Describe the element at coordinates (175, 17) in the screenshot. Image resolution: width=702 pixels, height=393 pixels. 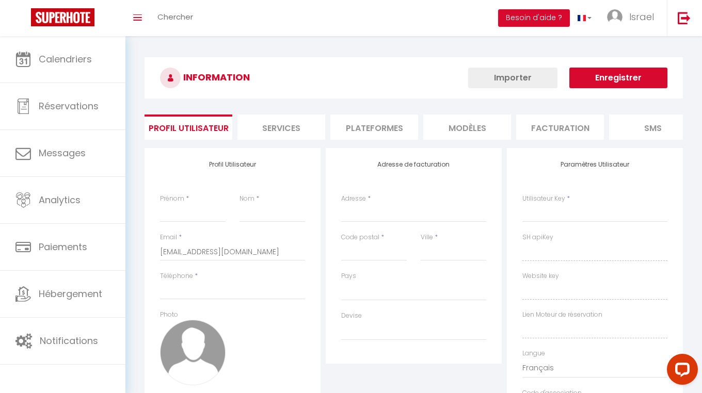
I see `span: Chercher` at that location.